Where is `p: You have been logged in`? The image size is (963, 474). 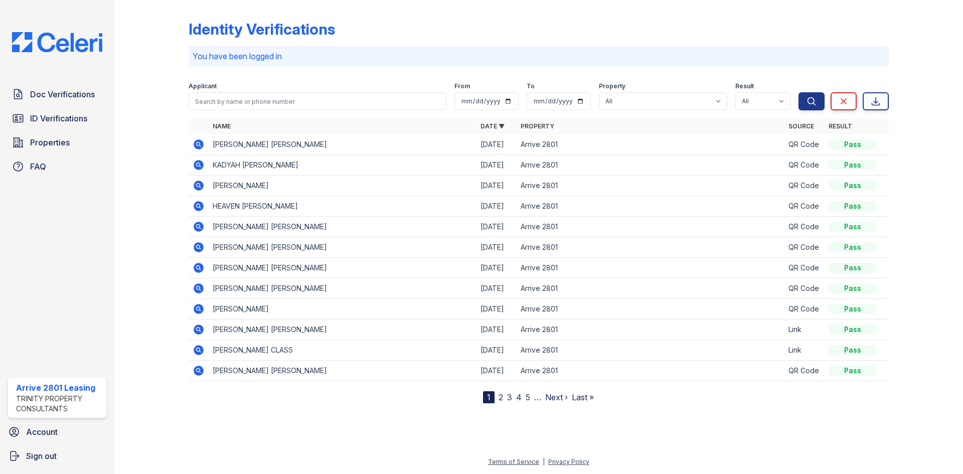
p: You have been logged in is located at coordinates (539, 56).